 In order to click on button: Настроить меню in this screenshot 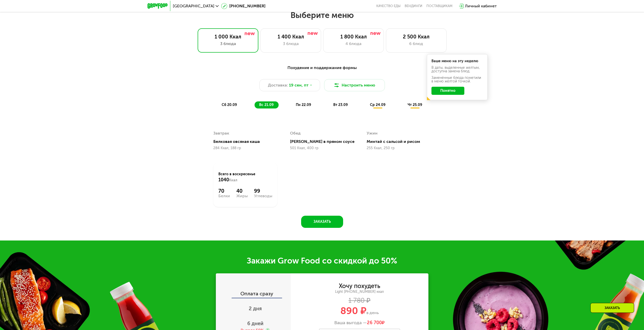, I will do `click(354, 85)`.